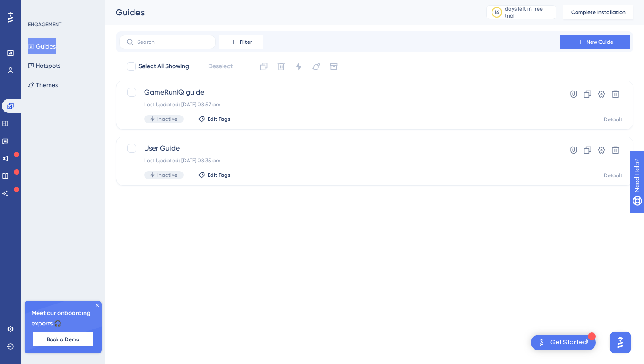 The height and width of the screenshot is (364, 644). What do you see at coordinates (246, 42) in the screenshot?
I see `span: Filter` at bounding box center [246, 42].